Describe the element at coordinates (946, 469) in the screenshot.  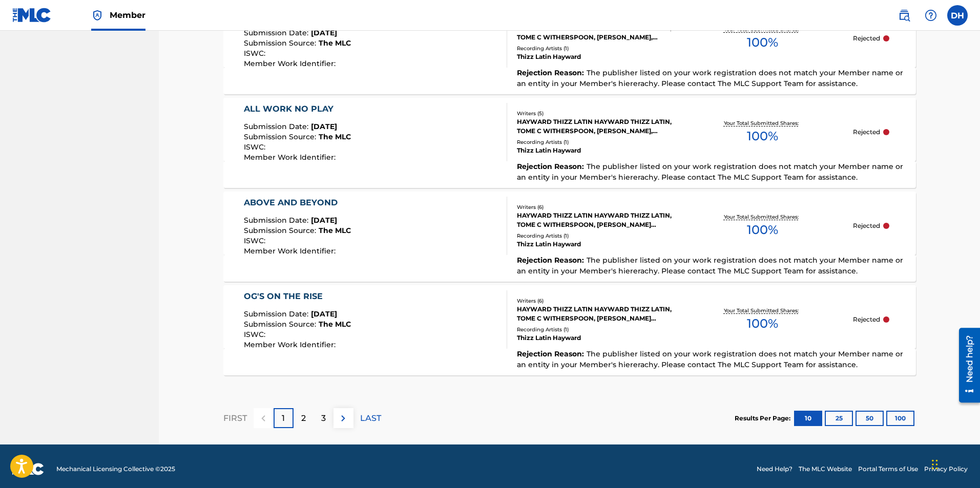
I see `a: Privacy Policy` at that location.